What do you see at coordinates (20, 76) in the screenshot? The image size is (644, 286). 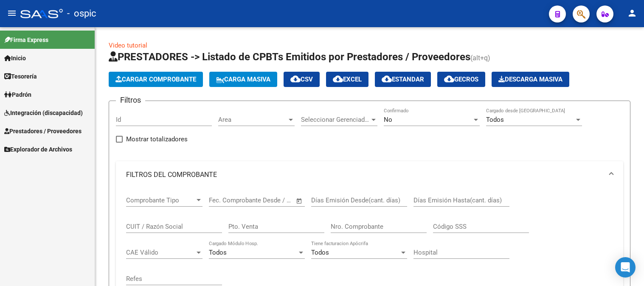 I see `span: Tesorería` at bounding box center [20, 76].